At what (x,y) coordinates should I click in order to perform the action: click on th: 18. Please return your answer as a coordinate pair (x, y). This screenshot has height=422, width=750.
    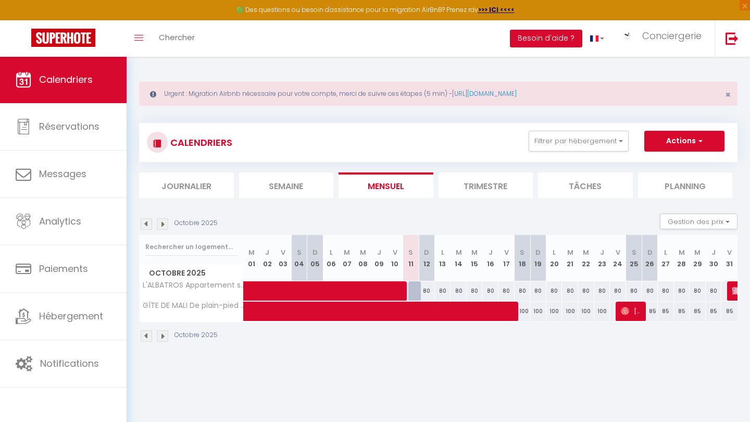
    Looking at the image, I should click on (523, 258).